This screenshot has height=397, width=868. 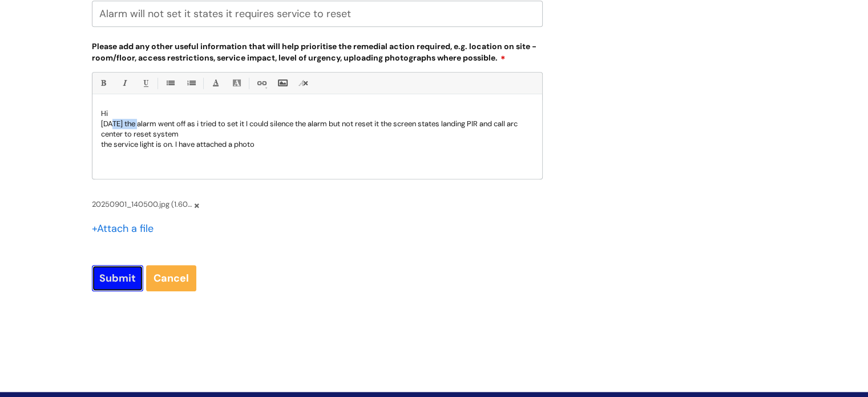 I want to click on a: Remove formatting (Ctrl-\), so click(x=303, y=83).